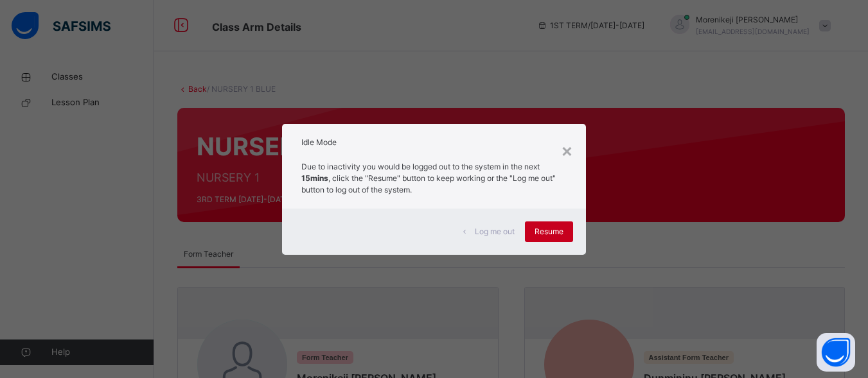  Describe the element at coordinates (495, 232) in the screenshot. I see `span: Log me out` at that location.